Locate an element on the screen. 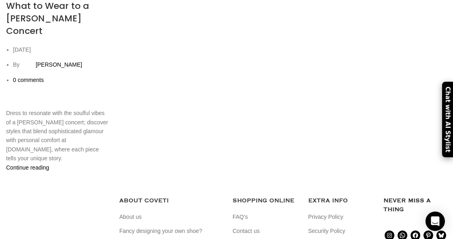 The height and width of the screenshot is (239, 453). a: Facebook social link is located at coordinates (18, 101).